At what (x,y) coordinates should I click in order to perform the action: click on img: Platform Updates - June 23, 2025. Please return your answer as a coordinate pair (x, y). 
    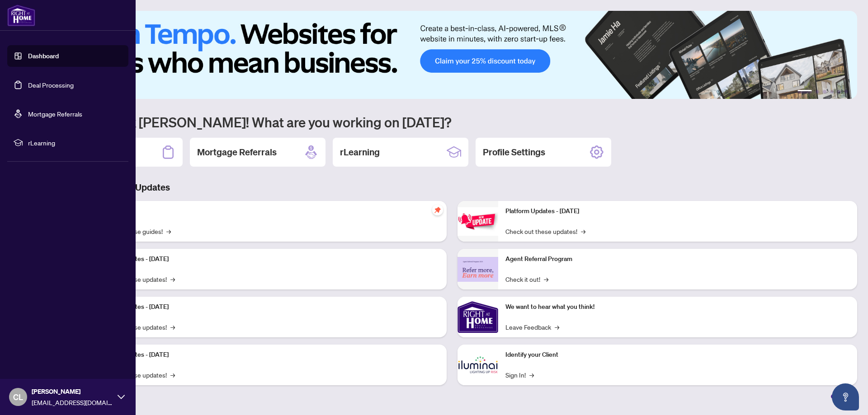
    Looking at the image, I should click on (477, 221).